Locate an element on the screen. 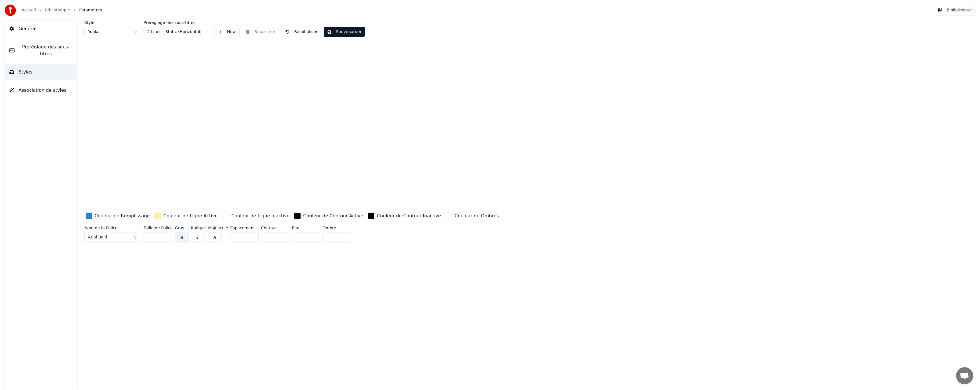  label: Taille de Police is located at coordinates (158, 228).